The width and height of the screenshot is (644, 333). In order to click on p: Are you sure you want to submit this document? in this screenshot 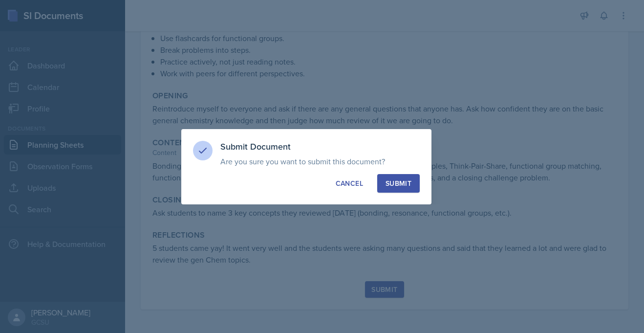, I will do `click(320, 162)`.